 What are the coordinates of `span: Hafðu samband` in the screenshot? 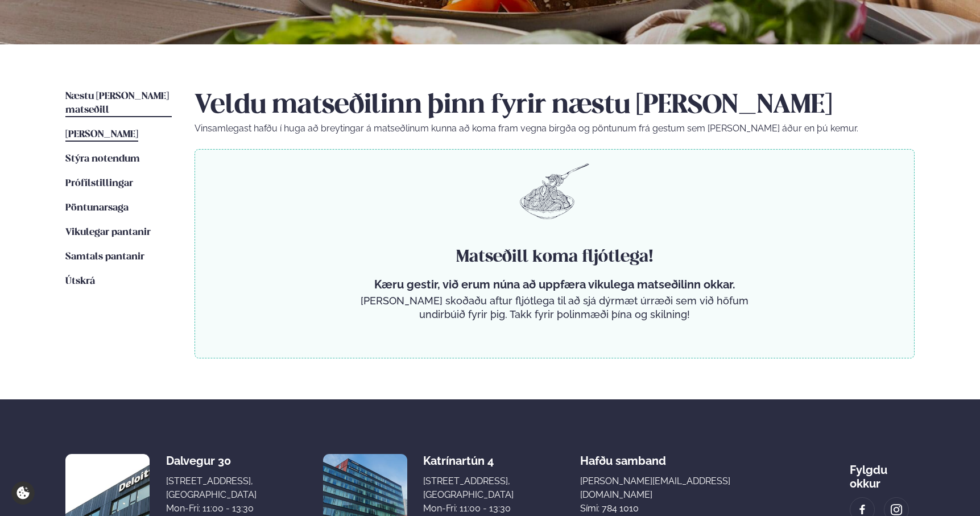 It's located at (623, 457).